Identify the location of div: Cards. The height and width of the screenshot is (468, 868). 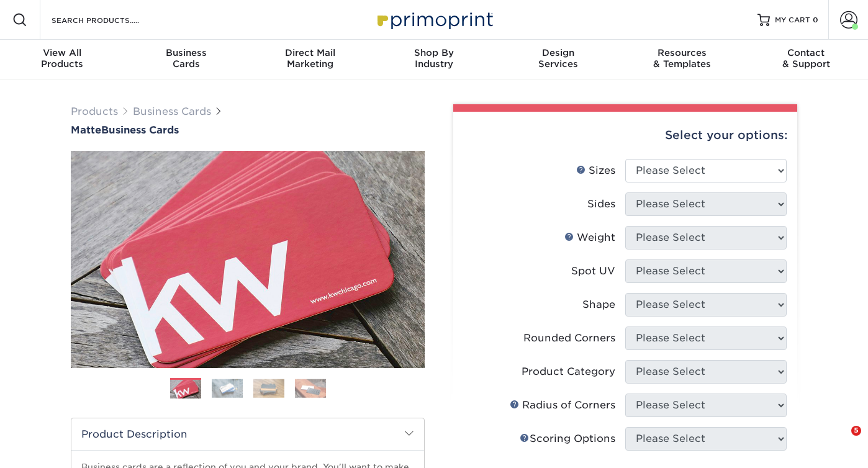
(186, 59).